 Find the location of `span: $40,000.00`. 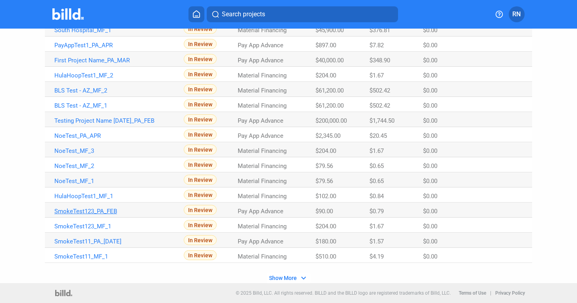

span: $40,000.00 is located at coordinates (330, 60).